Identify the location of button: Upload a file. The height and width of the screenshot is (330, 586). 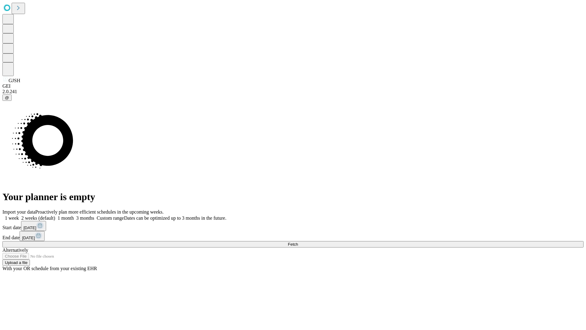
(16, 262).